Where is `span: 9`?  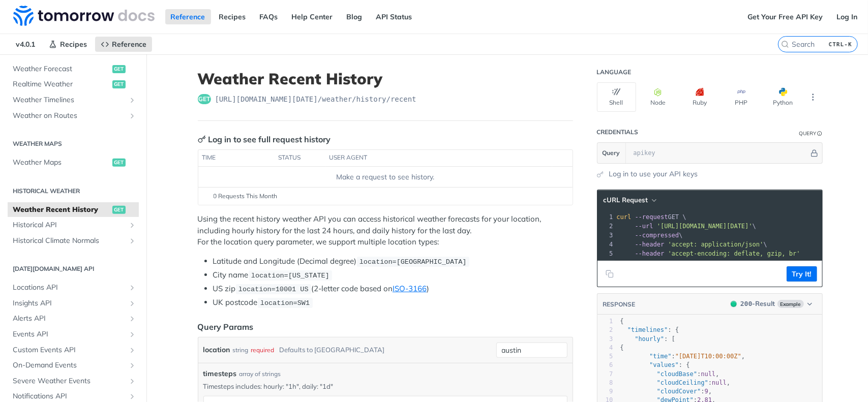
span: 9 is located at coordinates (706, 392).